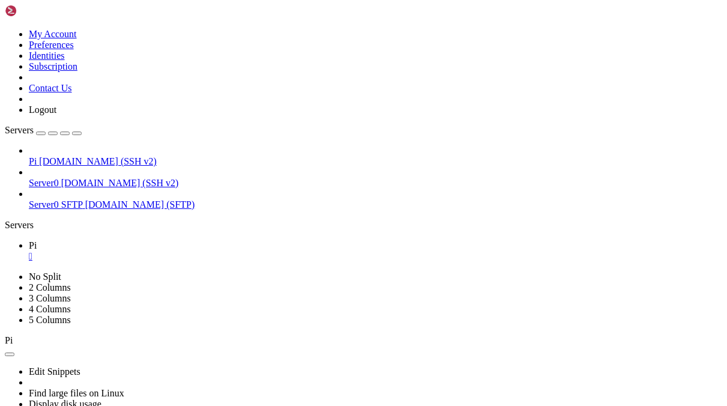 Image resolution: width=727 pixels, height=406 pixels. What do you see at coordinates (50, 88) in the screenshot?
I see `a: Contact Us` at bounding box center [50, 88].